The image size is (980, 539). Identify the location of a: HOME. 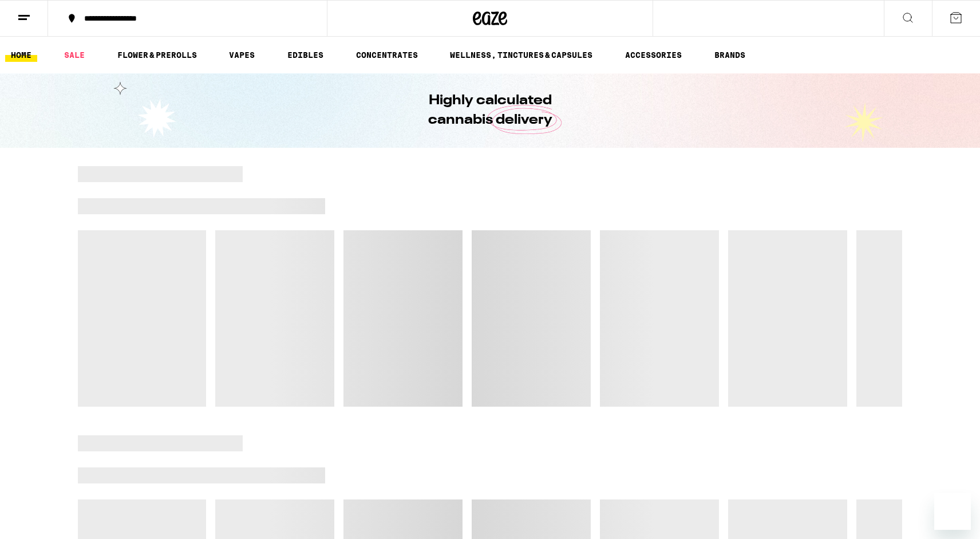
(21, 55).